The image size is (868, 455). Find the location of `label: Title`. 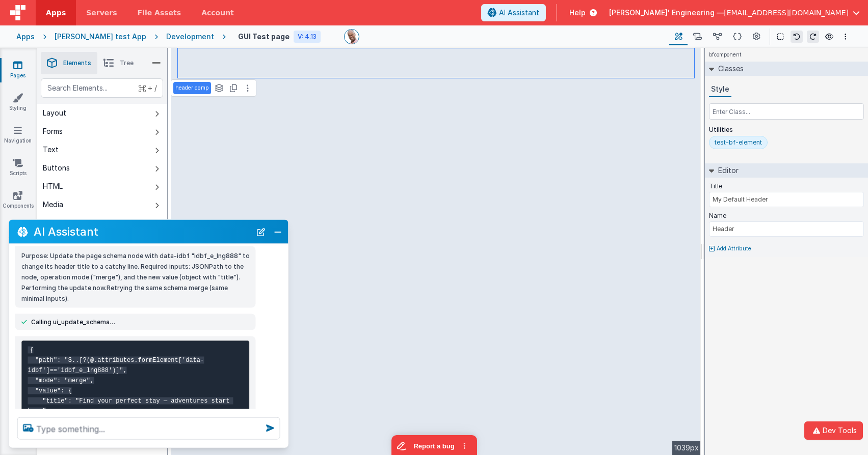

label: Title is located at coordinates (715, 186).